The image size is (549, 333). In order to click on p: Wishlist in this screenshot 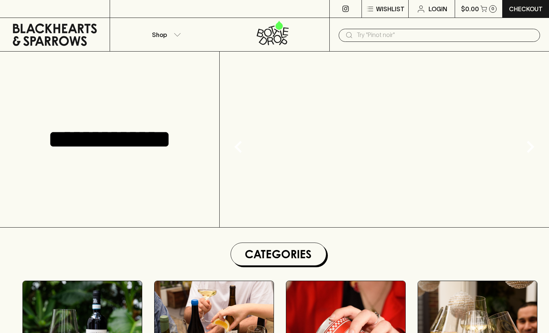, I will do `click(390, 9)`.